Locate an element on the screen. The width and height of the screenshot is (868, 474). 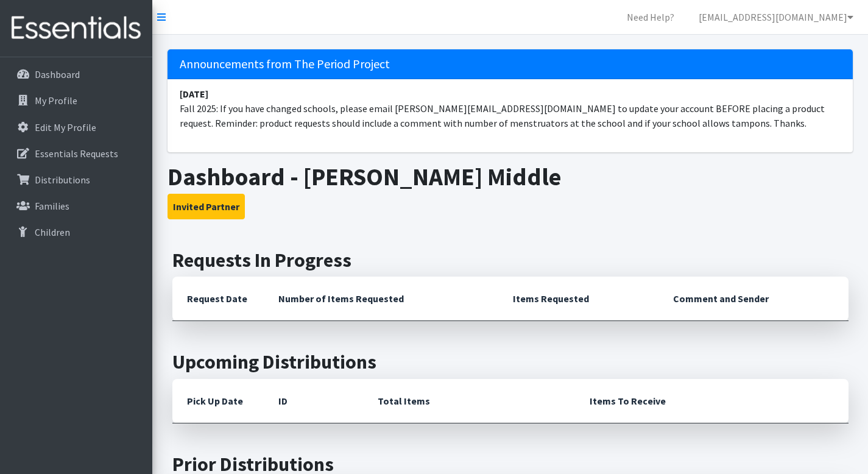
th: Items To Receive is located at coordinates (712, 401).